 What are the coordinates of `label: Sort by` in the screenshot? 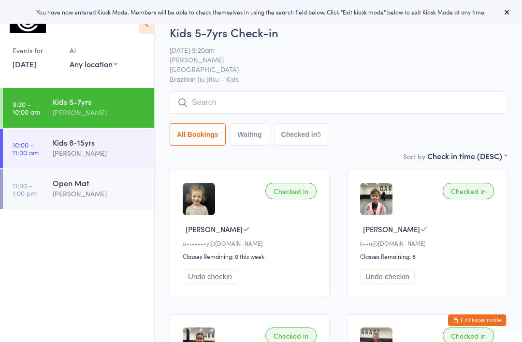 It's located at (414, 156).